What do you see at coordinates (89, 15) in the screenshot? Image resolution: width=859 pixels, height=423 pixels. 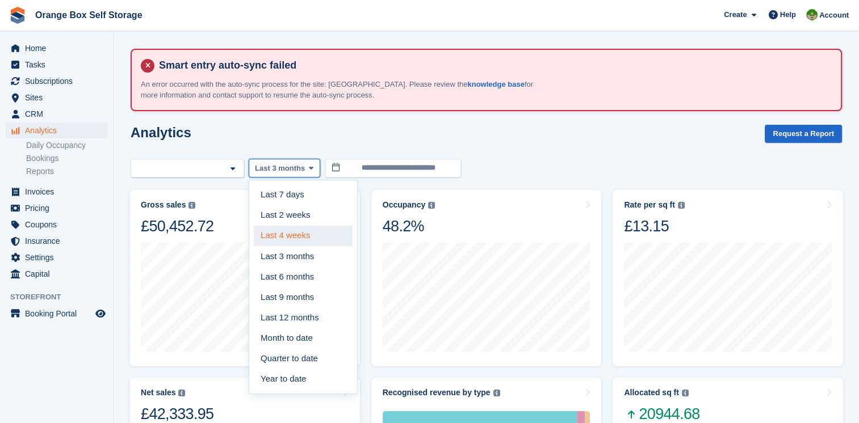 I see `a: Orange Box Self Storage` at bounding box center [89, 15].